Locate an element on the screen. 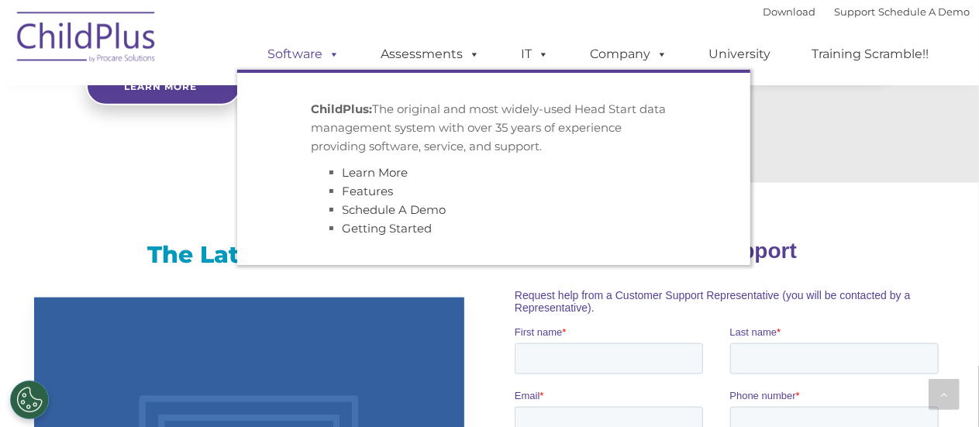 Image resolution: width=979 pixels, height=427 pixels. a: Download is located at coordinates (790, 12).